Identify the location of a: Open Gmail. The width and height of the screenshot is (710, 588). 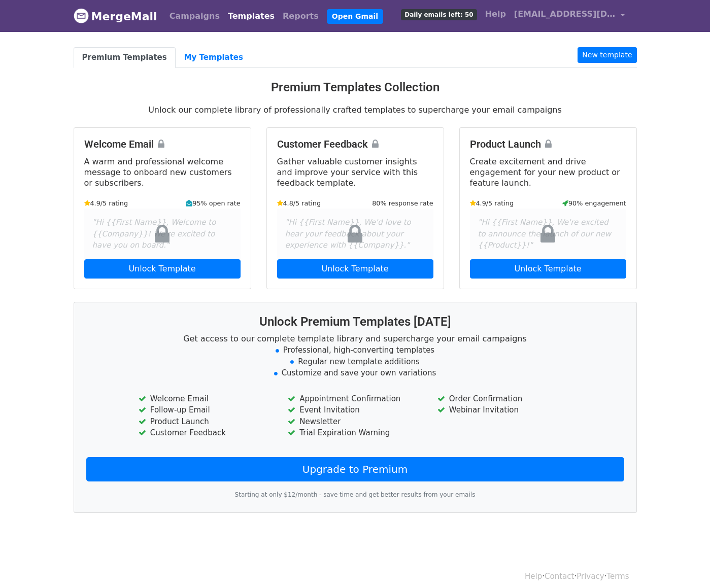
(355, 17).